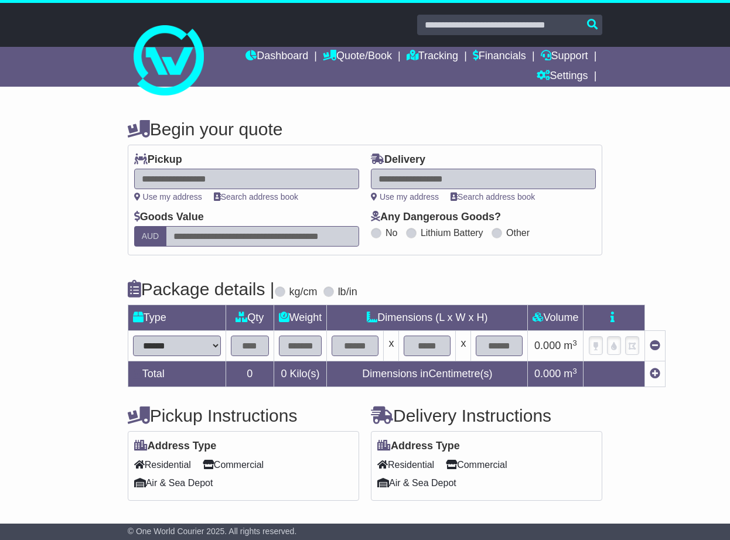 This screenshot has height=540, width=730. I want to click on a: Tracking, so click(432, 57).